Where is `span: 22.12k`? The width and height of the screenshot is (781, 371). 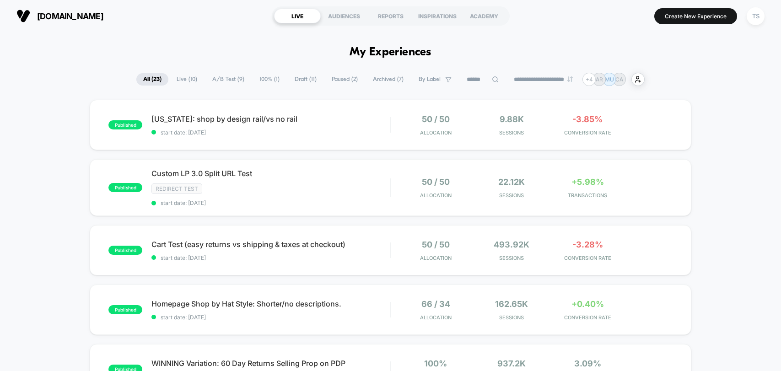
span: 22.12k is located at coordinates (511, 182).